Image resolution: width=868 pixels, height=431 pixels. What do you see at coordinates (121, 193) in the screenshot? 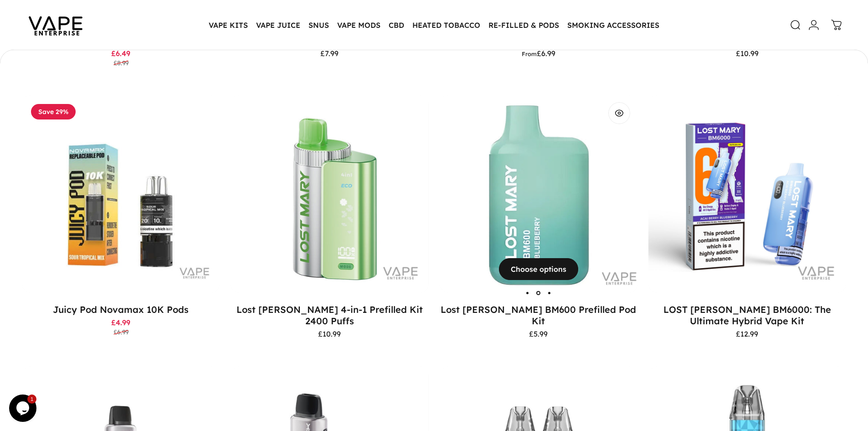
I see `img: Juicy Pod Novamax 10K Pods` at bounding box center [121, 193].